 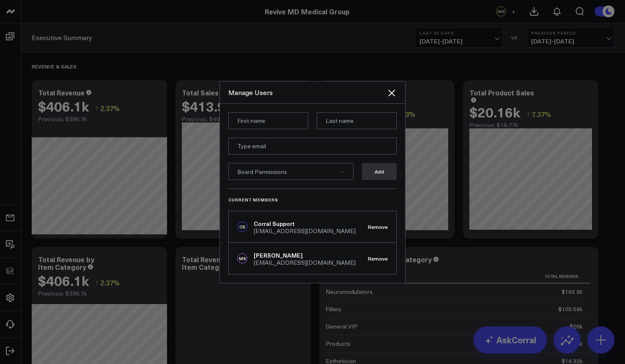 I want to click on div: MS, so click(x=242, y=259).